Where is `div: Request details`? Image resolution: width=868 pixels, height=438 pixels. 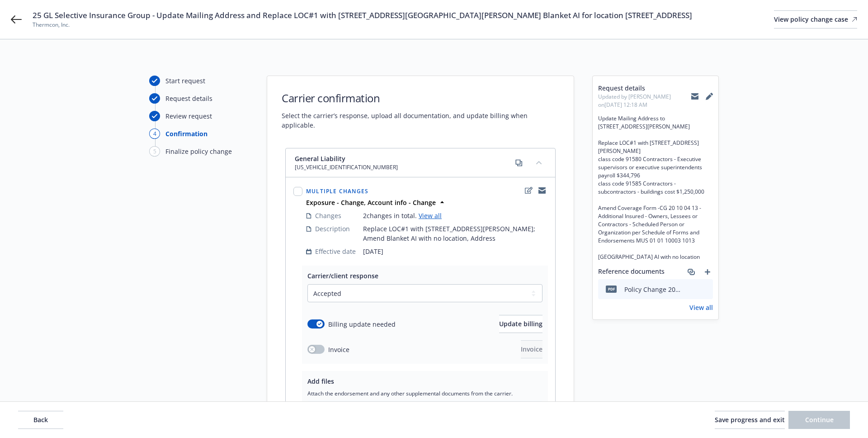 div: Request details is located at coordinates (189, 98).